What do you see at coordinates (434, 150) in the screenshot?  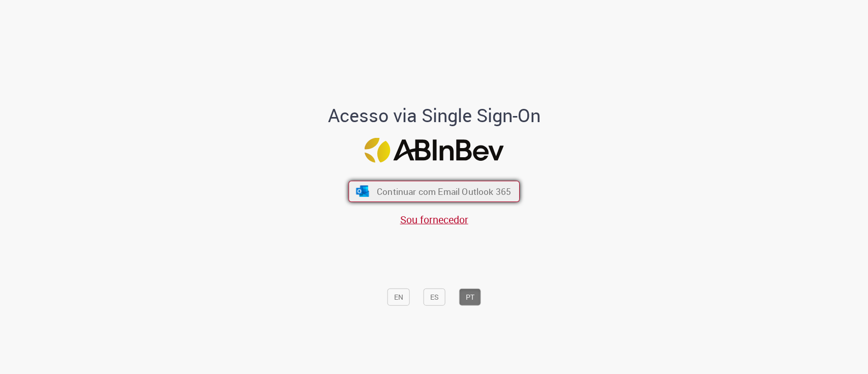 I see `img: Logo ABInBev` at bounding box center [434, 150].